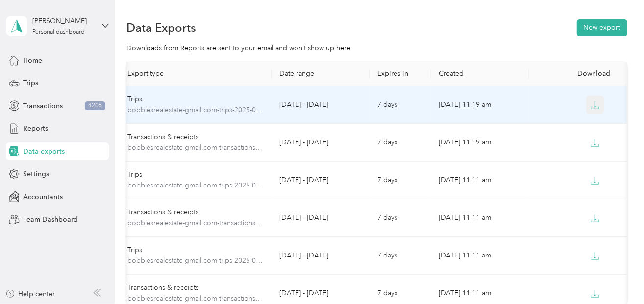 Image resolution: width=644 pixels, height=304 pixels. What do you see at coordinates (30, 294) in the screenshot?
I see `button: Help center` at bounding box center [30, 294].